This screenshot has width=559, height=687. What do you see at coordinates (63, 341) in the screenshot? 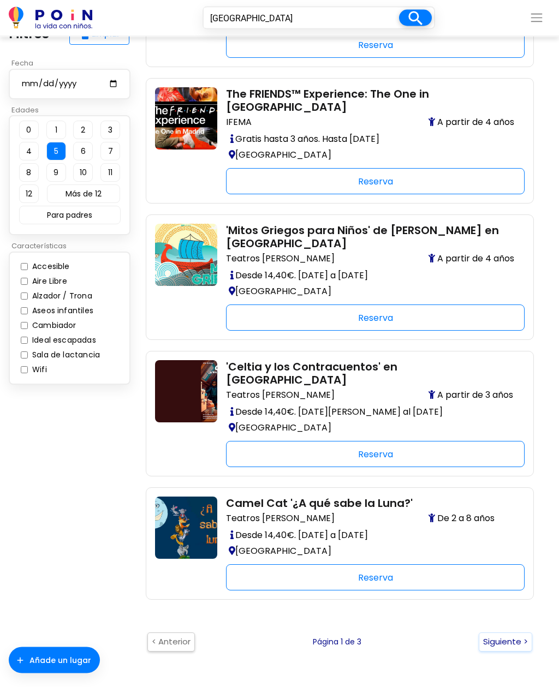
I see `label: Ideal escapadas` at bounding box center [63, 341].